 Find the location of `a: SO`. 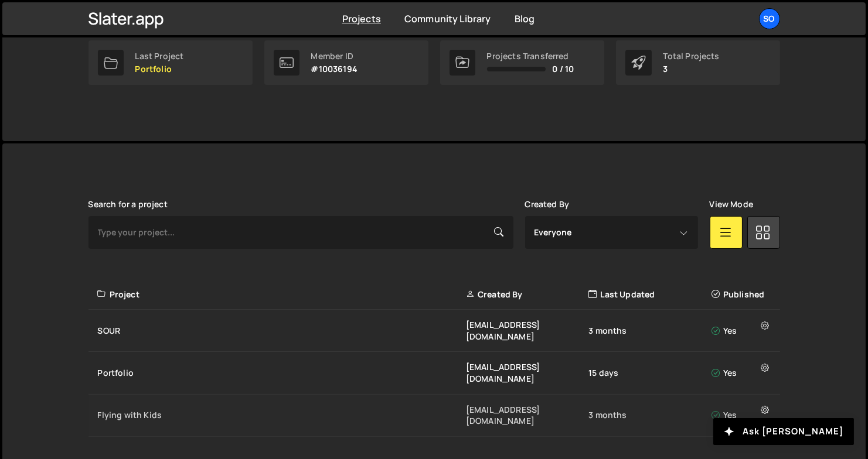

a: SO is located at coordinates (770, 18).